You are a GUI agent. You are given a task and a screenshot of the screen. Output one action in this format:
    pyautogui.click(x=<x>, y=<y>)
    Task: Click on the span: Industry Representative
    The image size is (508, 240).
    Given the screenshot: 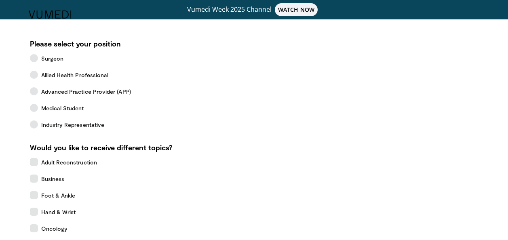 What is the action you would take?
    pyautogui.click(x=73, y=124)
    